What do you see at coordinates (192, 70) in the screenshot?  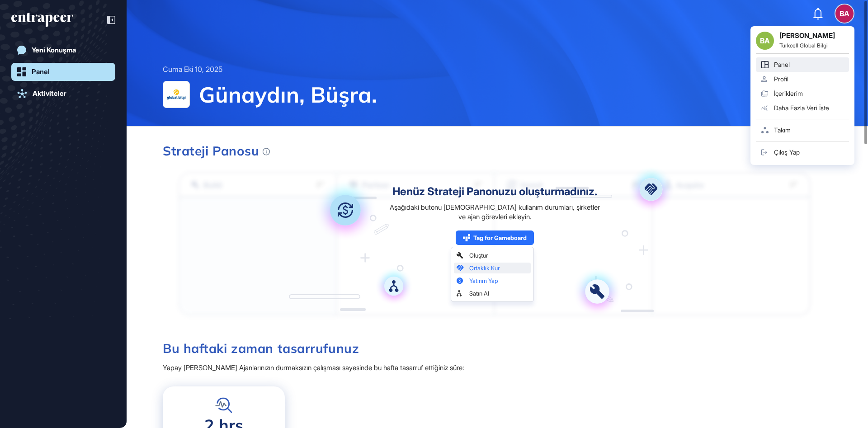 I see `div: Cuma Eki 10, 2025` at bounding box center [192, 70].